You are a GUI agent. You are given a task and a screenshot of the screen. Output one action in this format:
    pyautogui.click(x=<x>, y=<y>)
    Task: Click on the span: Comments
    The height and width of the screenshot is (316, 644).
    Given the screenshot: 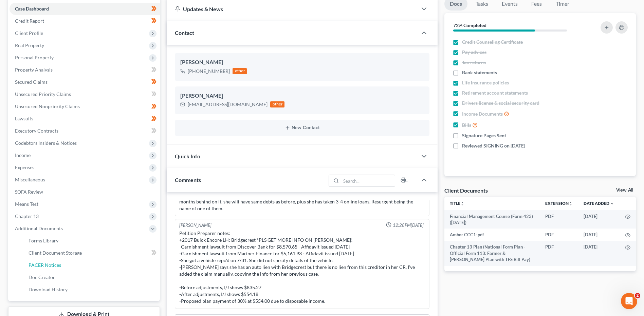 What is the action you would take?
    pyautogui.click(x=188, y=180)
    